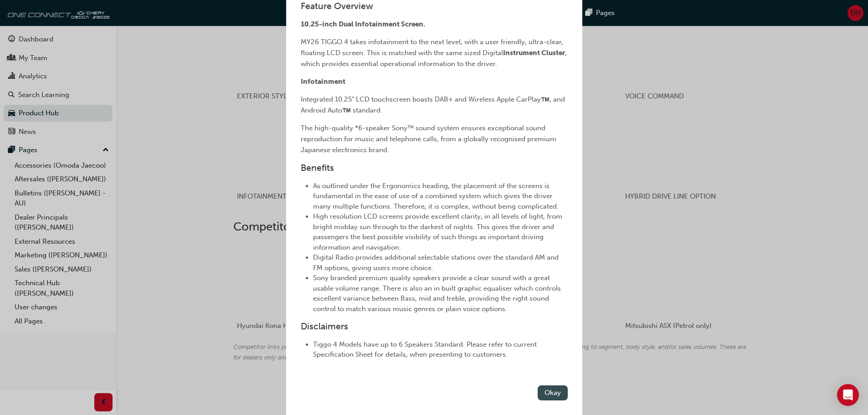  What do you see at coordinates (429, 139) in the screenshot?
I see `span: The high-quality *6-speaker Sony™ sound system ensures exceptional sound reproduction for music a...` at bounding box center [429, 139].